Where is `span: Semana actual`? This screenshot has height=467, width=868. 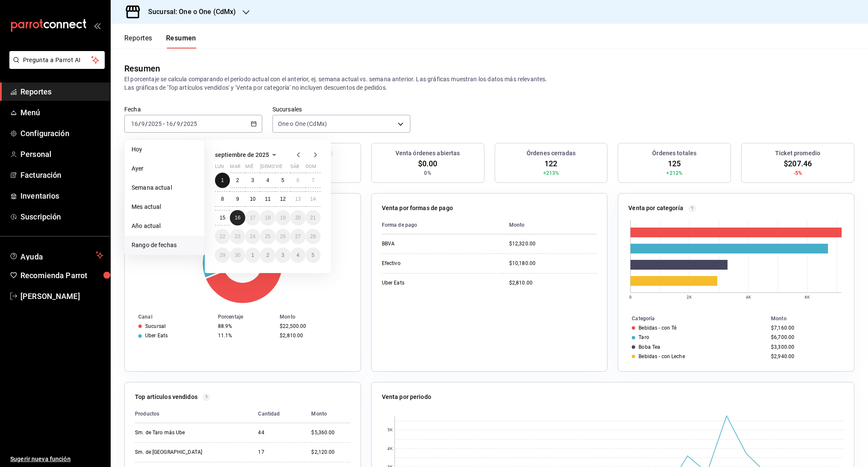 span: Semana actual is located at coordinates (164, 188).